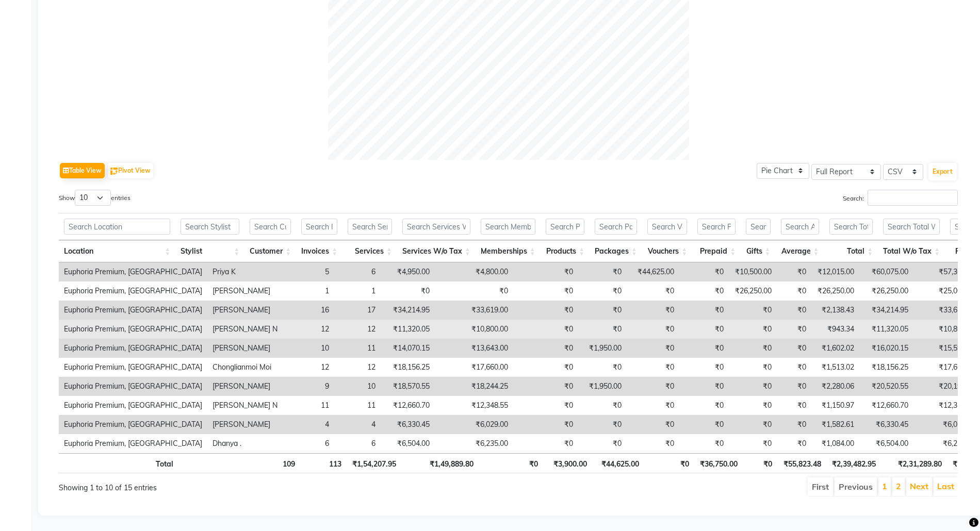  I want to click on td: ₹4,800.00, so click(474, 272).